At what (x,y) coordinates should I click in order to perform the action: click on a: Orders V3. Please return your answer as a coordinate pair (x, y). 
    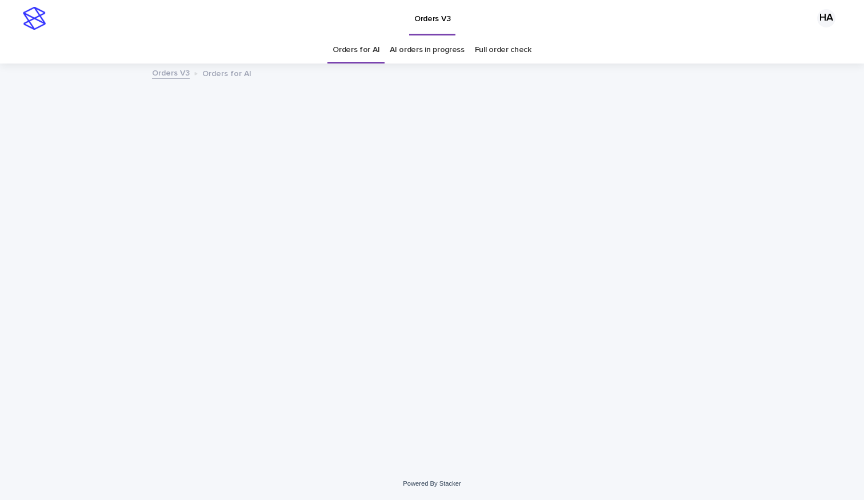
    Looking at the image, I should click on (171, 72).